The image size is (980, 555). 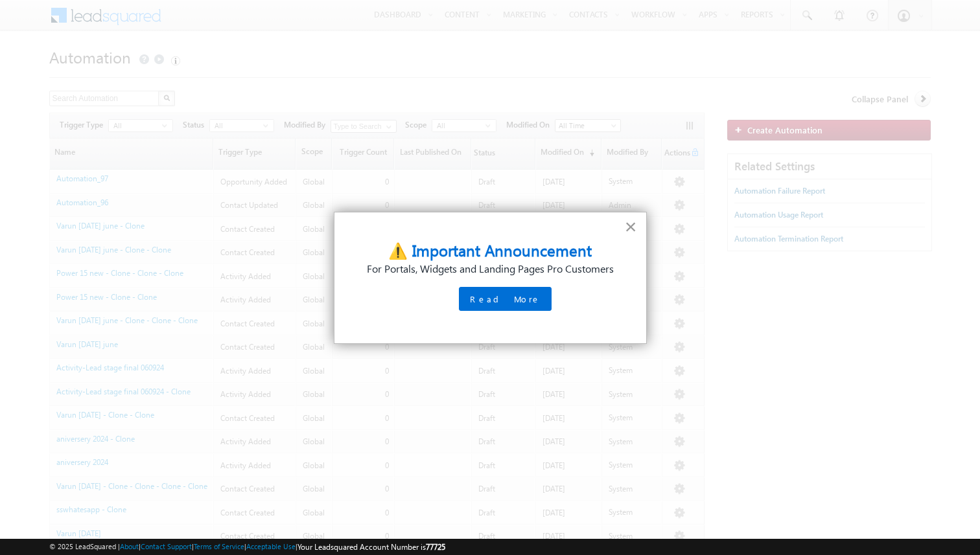 I want to click on p: ⚠️ Important Announcement, so click(x=490, y=250).